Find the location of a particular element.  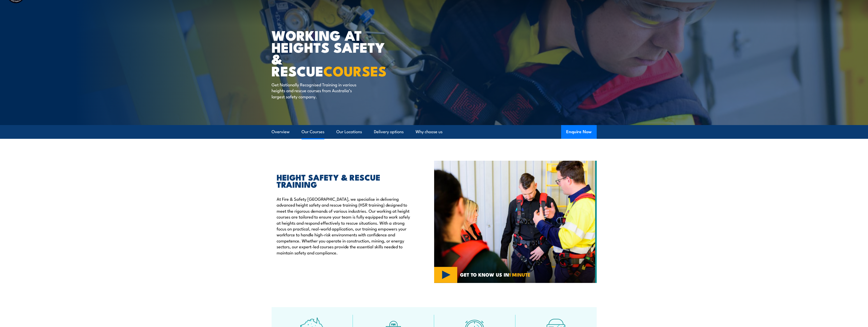

a: Our Courses is located at coordinates (313, 131).